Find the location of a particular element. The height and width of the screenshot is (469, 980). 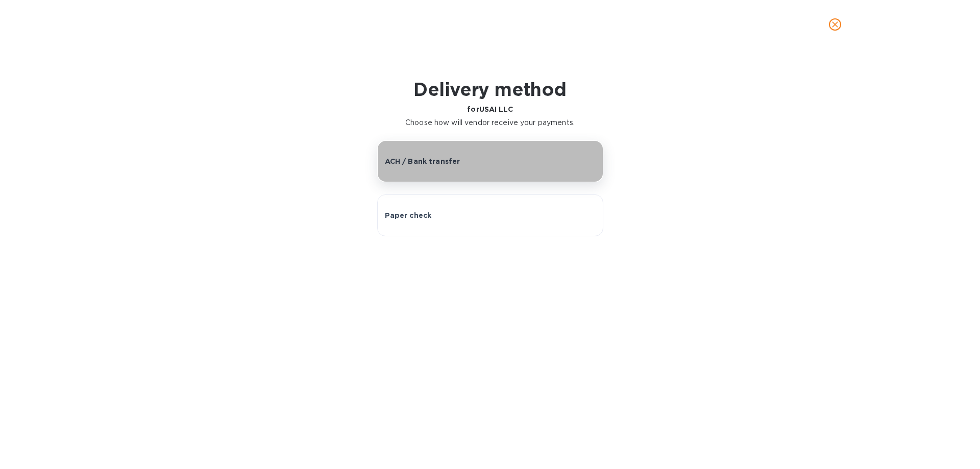

p: Choose how will vendor receive your payments. is located at coordinates (490, 123).